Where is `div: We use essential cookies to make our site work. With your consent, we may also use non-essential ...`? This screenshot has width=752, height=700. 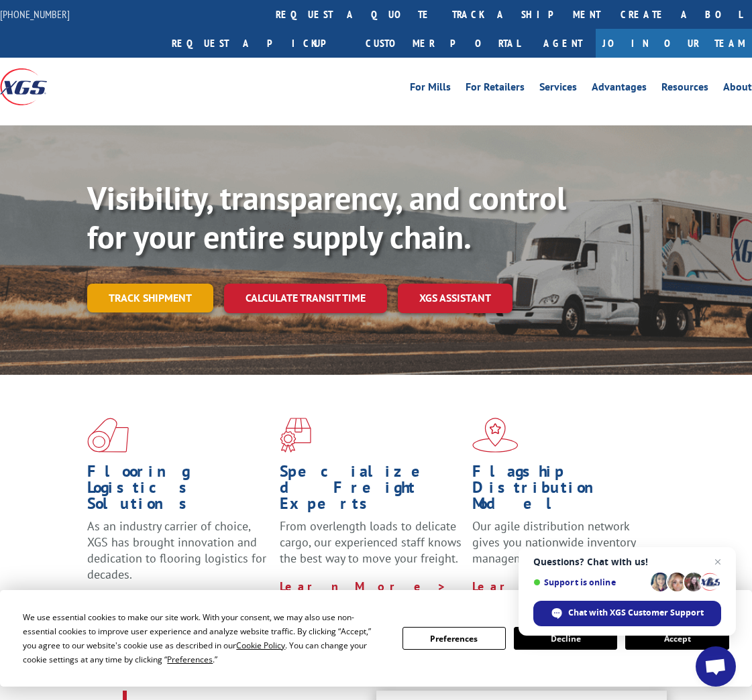
div: We use essential cookies to make our site work. With your consent, we may also use non-essential ... is located at coordinates (204, 638).